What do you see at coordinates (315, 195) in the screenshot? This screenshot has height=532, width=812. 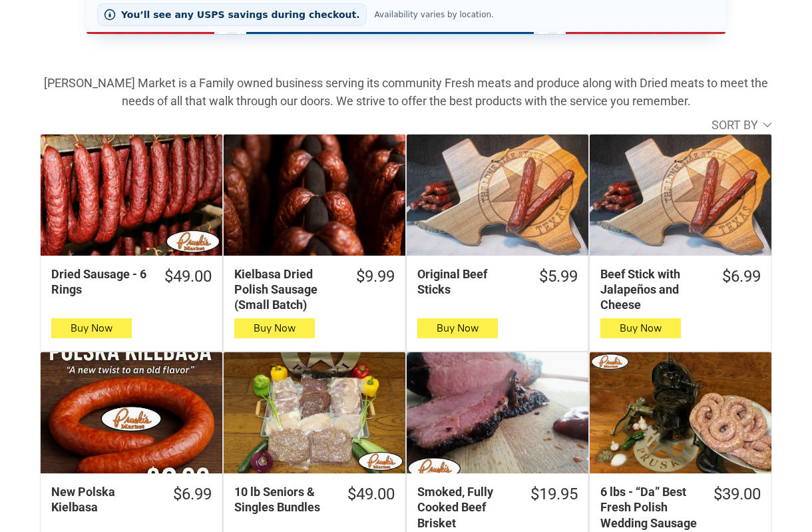 I see `a: Kielbasa Dried Polish Sausage (Small Batch)` at bounding box center [315, 195].